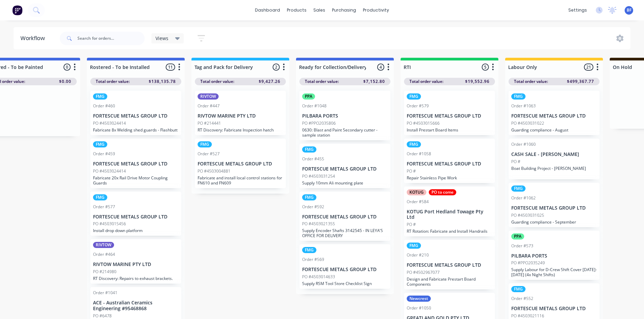 This screenshot has width=644, height=319. Describe the element at coordinates (418, 299) in the screenshot. I see `div: Newcrest` at that location.